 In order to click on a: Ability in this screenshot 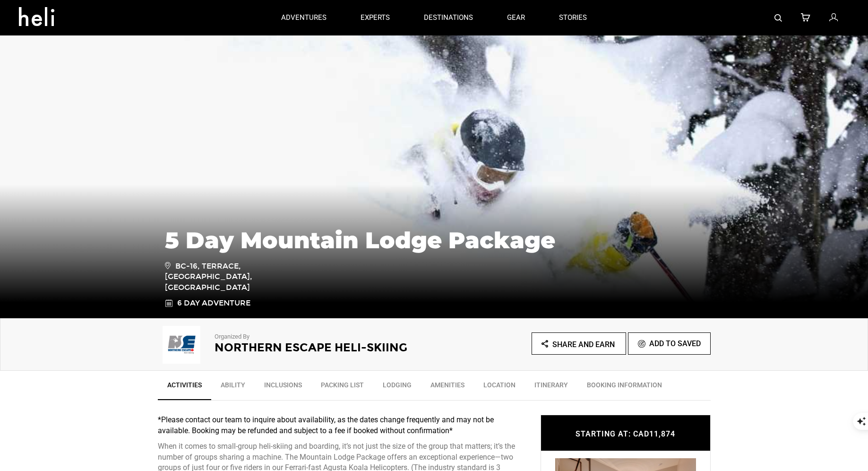, I will do `click(233, 387)`.